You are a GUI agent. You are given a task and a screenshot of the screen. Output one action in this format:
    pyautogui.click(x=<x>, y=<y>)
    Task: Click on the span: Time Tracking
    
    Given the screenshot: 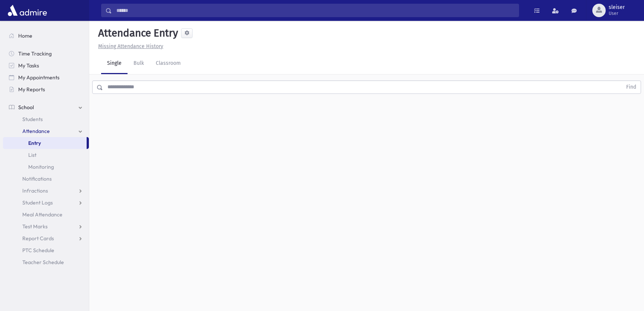 What is the action you would take?
    pyautogui.click(x=35, y=53)
    